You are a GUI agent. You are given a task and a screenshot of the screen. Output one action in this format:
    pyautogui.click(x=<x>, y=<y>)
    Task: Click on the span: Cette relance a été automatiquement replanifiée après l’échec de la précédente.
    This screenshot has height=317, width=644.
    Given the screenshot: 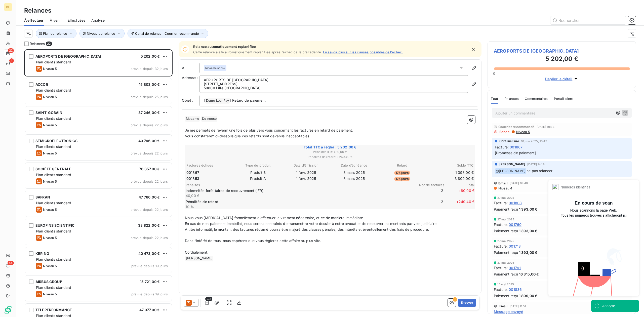 What is the action you would take?
    pyautogui.click(x=258, y=52)
    